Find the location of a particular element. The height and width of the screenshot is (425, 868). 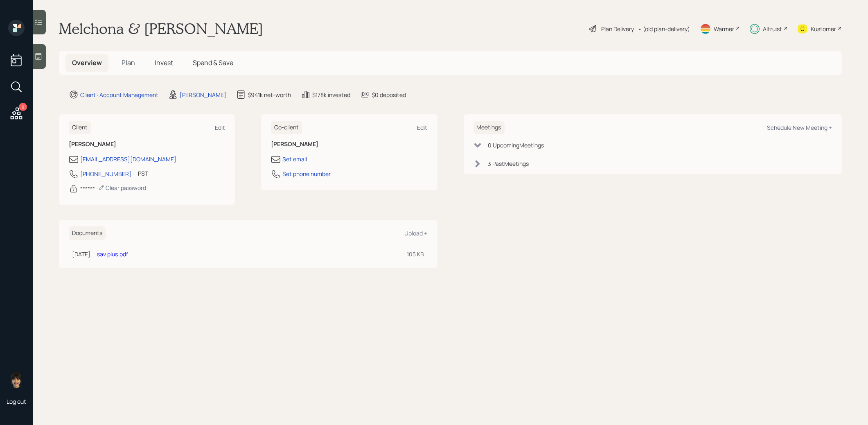

div: 0 Upcoming Meeting s is located at coordinates (516, 145).